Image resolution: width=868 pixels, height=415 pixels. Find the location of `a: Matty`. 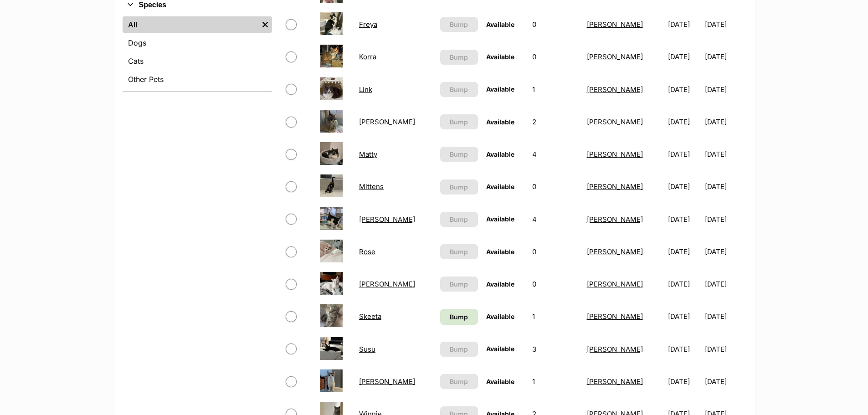

a: Matty is located at coordinates (368, 154).